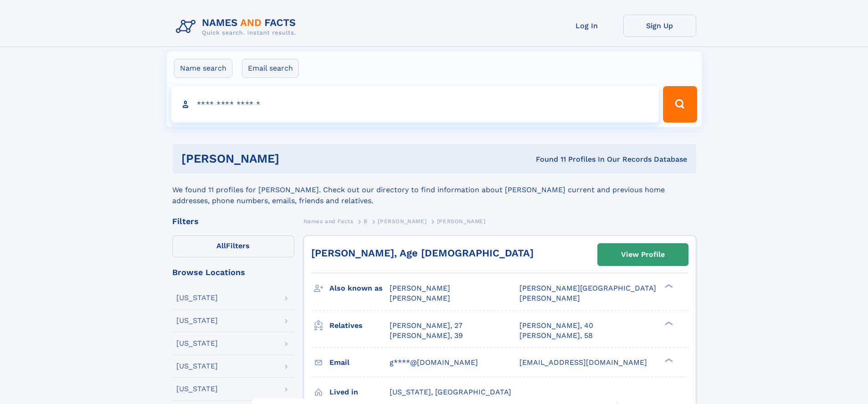 The width and height of the screenshot is (868, 404). I want to click on a: B, so click(365, 221).